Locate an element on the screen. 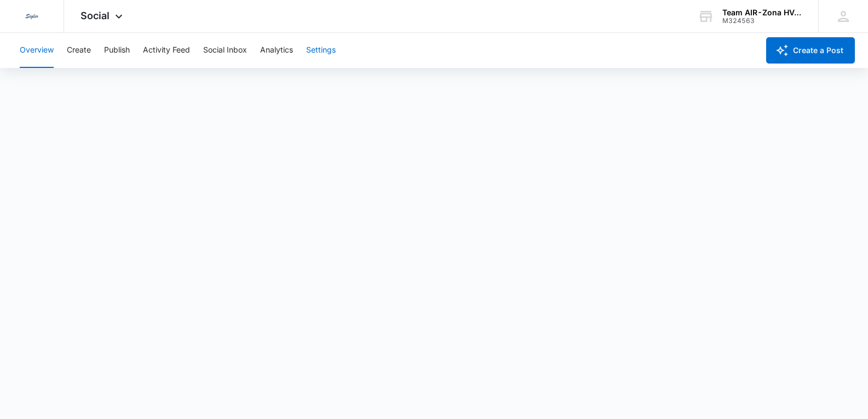 The image size is (868, 419). span: Social is located at coordinates (95, 15).